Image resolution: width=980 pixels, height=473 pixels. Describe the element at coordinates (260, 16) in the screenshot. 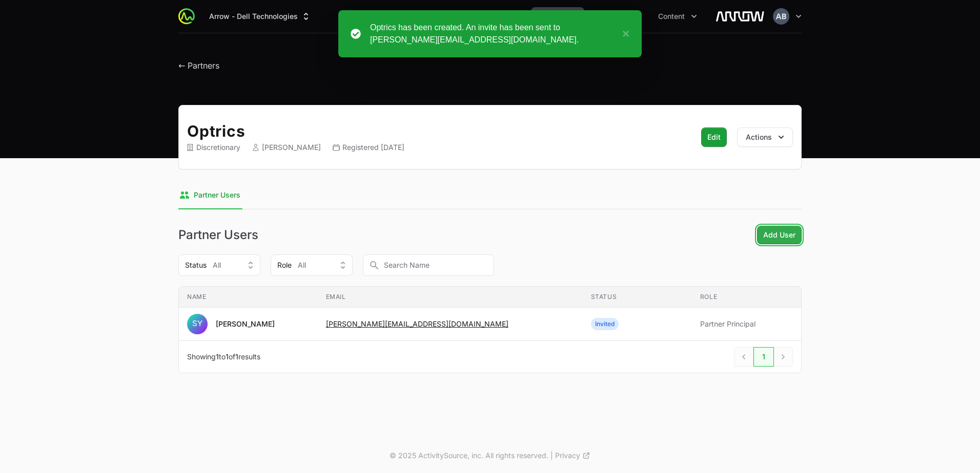

I see `div: Supplier switch menu` at that location.